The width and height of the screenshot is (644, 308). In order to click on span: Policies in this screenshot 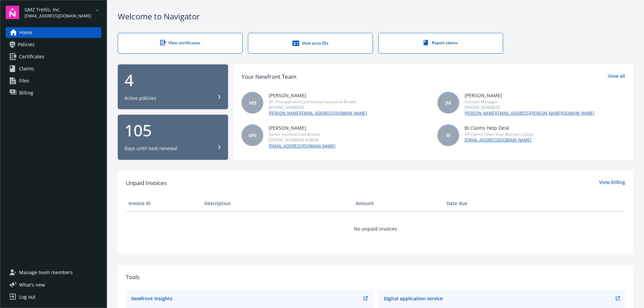, I will do `click(26, 44)`.